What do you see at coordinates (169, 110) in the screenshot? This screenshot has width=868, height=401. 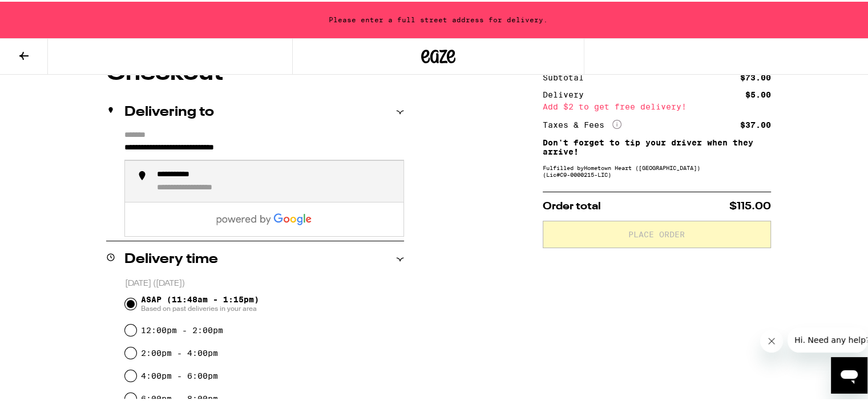 I see `h2: Delivering to` at bounding box center [169, 110].